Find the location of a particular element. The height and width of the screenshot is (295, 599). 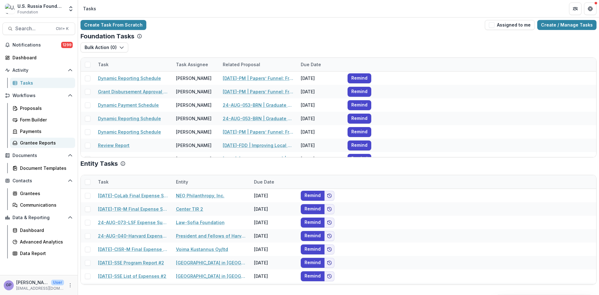

a: Voima Kustannus Oy/ltd is located at coordinates (202, 249).